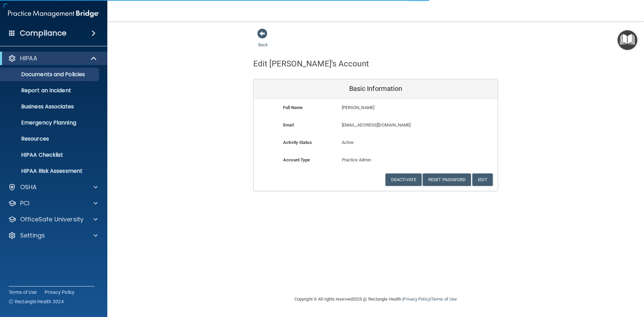  Describe the element at coordinates (52, 203) in the screenshot. I see `a: PCI` at that location.